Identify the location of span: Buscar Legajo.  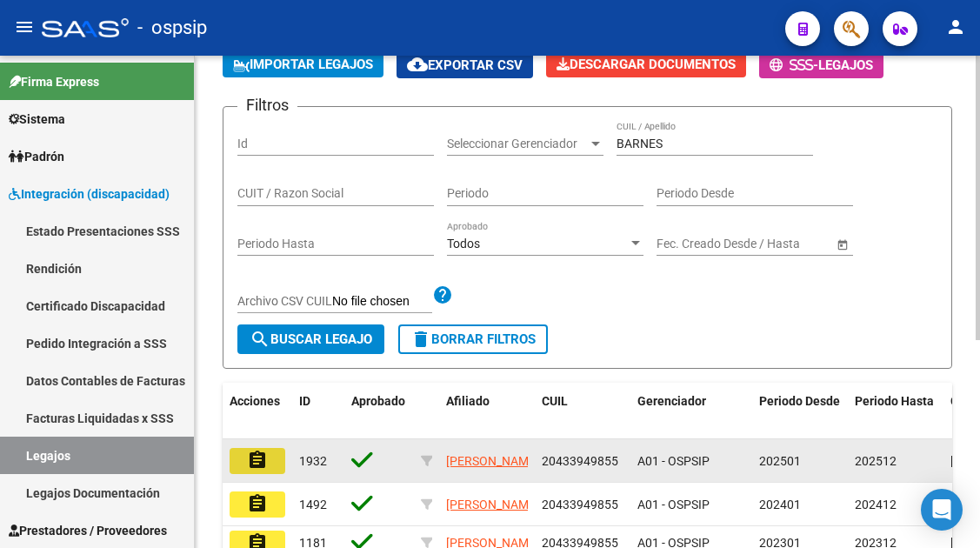
(311, 339).